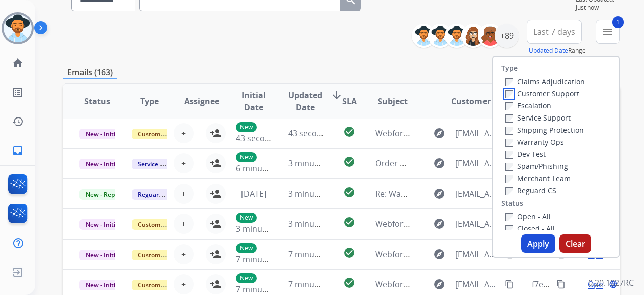  Describe the element at coordinates (149, 101) in the screenshot. I see `span: Type` at that location.